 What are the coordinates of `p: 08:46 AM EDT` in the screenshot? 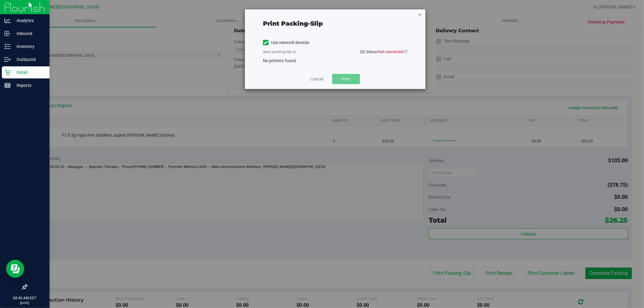 It's located at (25, 298).